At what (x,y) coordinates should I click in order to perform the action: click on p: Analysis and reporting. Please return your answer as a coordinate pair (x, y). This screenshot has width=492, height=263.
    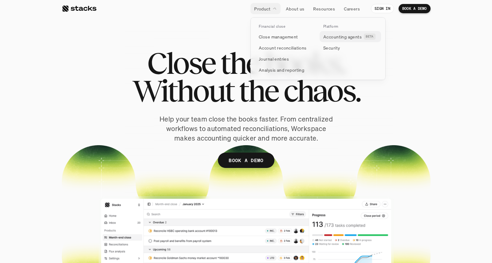
    Looking at the image, I should click on (281, 70).